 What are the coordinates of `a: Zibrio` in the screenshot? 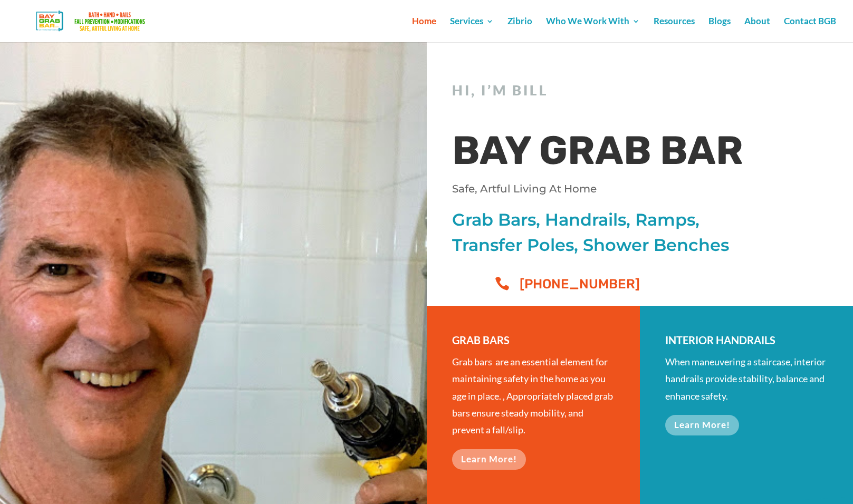 It's located at (520, 30).